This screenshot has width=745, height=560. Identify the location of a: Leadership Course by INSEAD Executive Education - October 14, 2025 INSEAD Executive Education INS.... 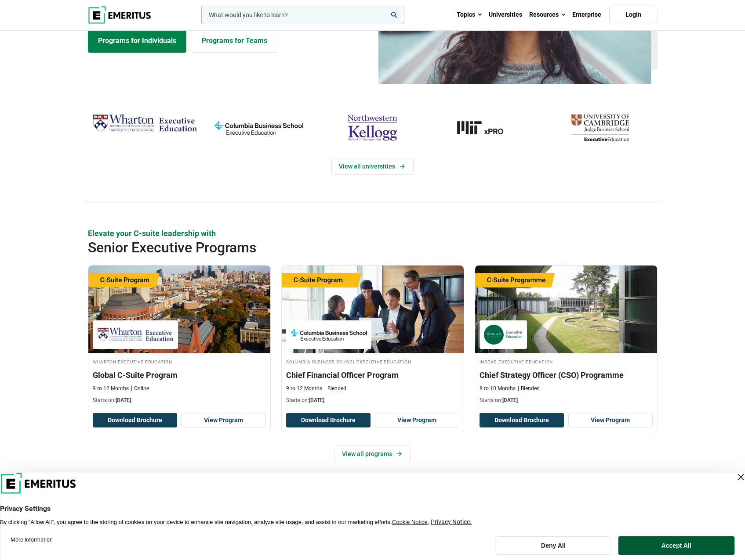
(566, 337).